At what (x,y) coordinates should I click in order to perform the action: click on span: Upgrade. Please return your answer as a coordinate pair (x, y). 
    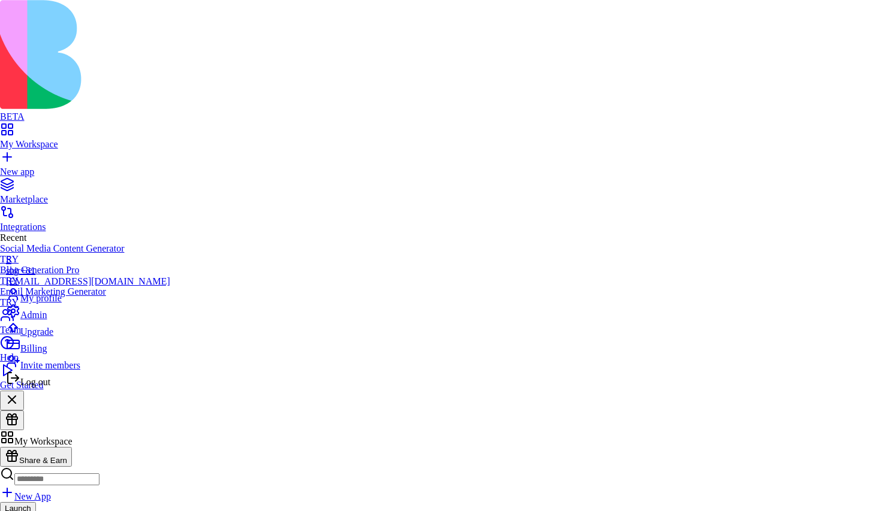
    Looking at the image, I should click on (37, 331).